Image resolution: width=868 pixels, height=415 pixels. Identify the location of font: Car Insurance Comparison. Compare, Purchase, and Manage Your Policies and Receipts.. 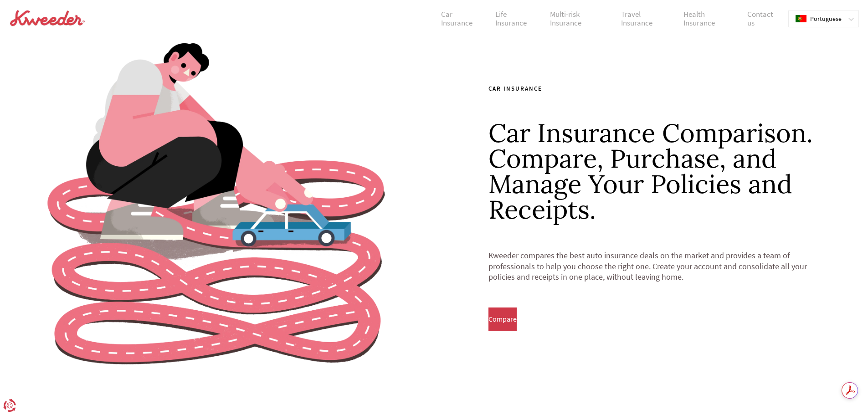
(650, 171).